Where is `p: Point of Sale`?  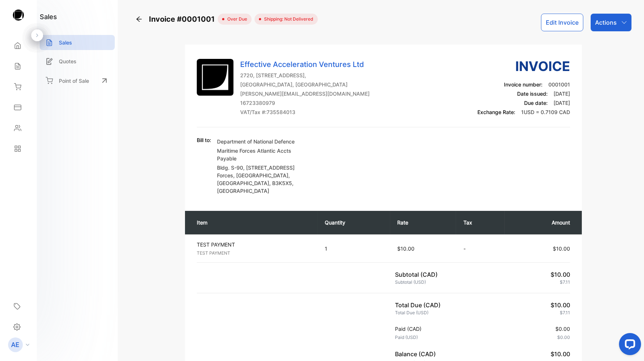 p: Point of Sale is located at coordinates (74, 81).